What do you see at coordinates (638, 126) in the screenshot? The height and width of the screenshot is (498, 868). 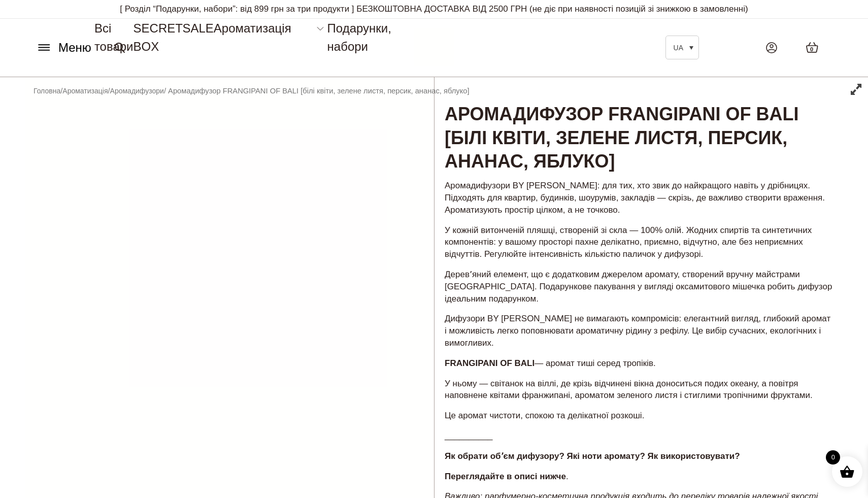 I see `h1: Аромадифузор FRANGIPANI OF BALI [білі квіти, зелене листя, персик, ананас, яблуко]` at bounding box center [638, 126].